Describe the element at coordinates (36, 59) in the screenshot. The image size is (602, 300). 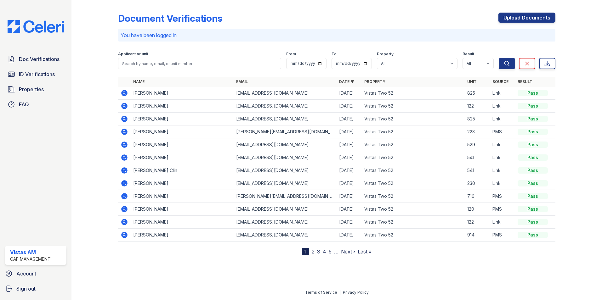
I see `a: Doc Verifications` at that location.